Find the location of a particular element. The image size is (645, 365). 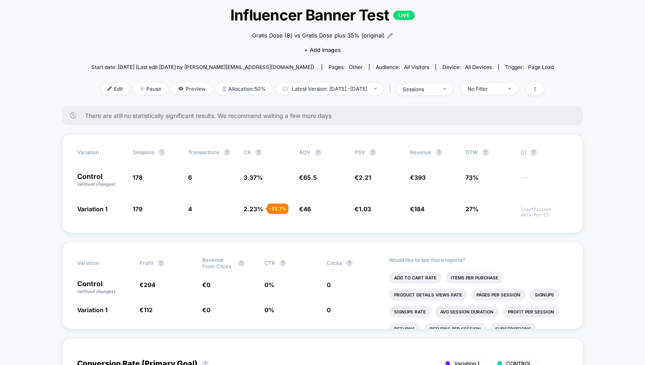

span: 46 is located at coordinates (307, 209).